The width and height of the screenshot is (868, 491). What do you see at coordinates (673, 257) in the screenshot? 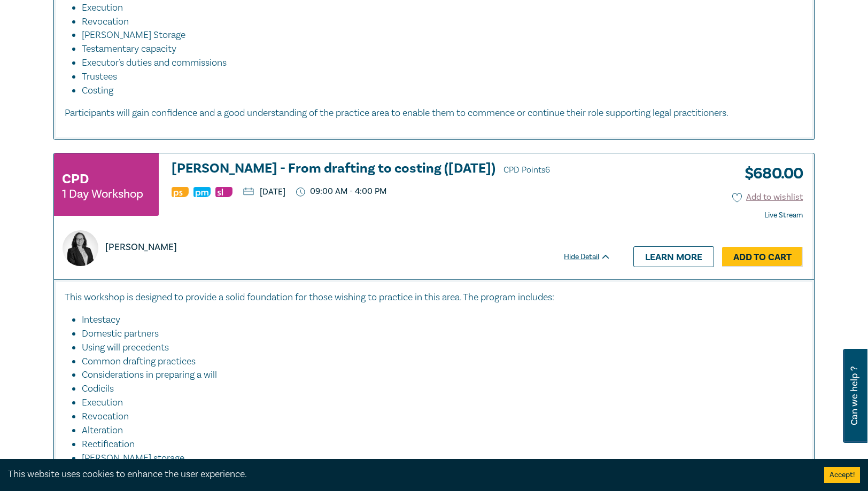
I see `a: Learn more` at bounding box center [673, 257].